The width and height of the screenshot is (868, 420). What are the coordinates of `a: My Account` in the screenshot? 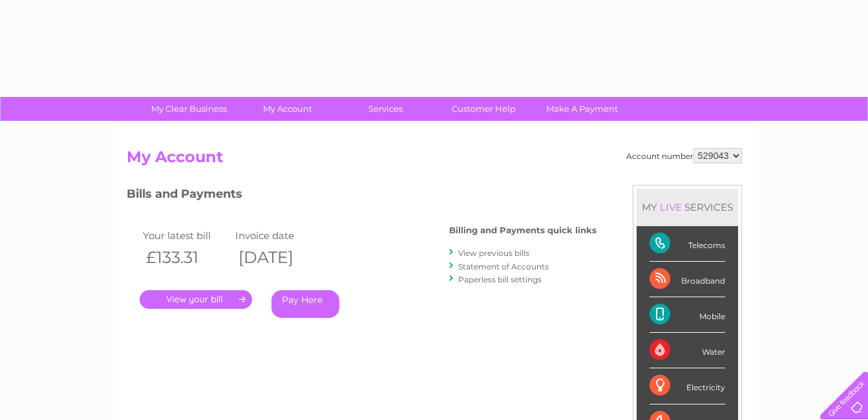 It's located at (287, 109).